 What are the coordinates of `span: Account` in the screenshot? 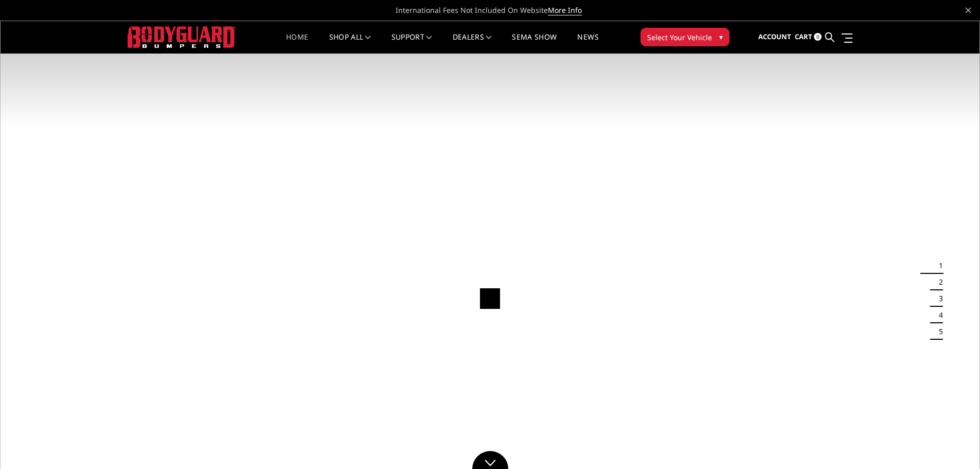 It's located at (775, 36).